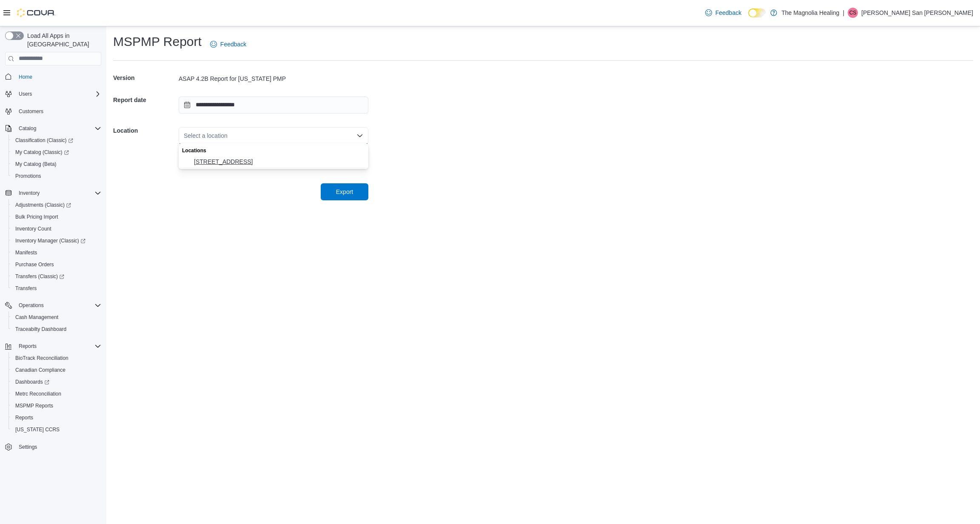 The image size is (980, 524). I want to click on span: Customers, so click(31, 111).